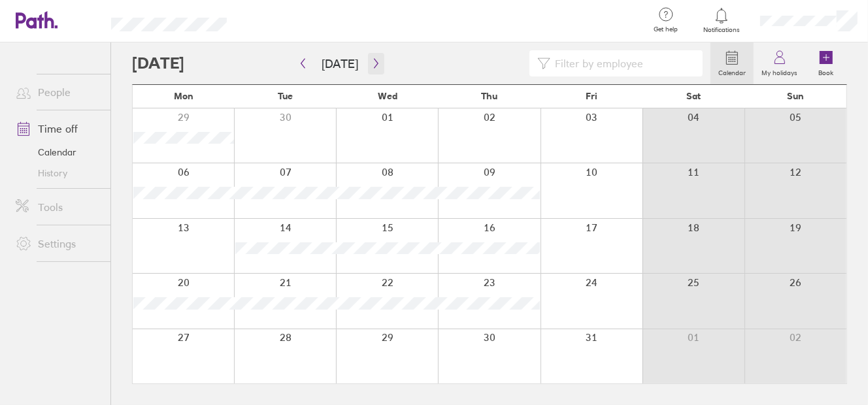 The width and height of the screenshot is (868, 405). What do you see at coordinates (795, 96) in the screenshot?
I see `span: Sun` at bounding box center [795, 96].